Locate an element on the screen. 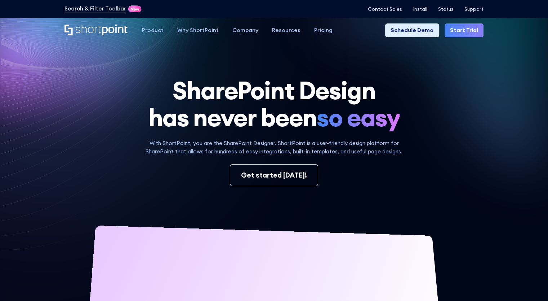 The image size is (548, 301). a: Company is located at coordinates (246, 30).